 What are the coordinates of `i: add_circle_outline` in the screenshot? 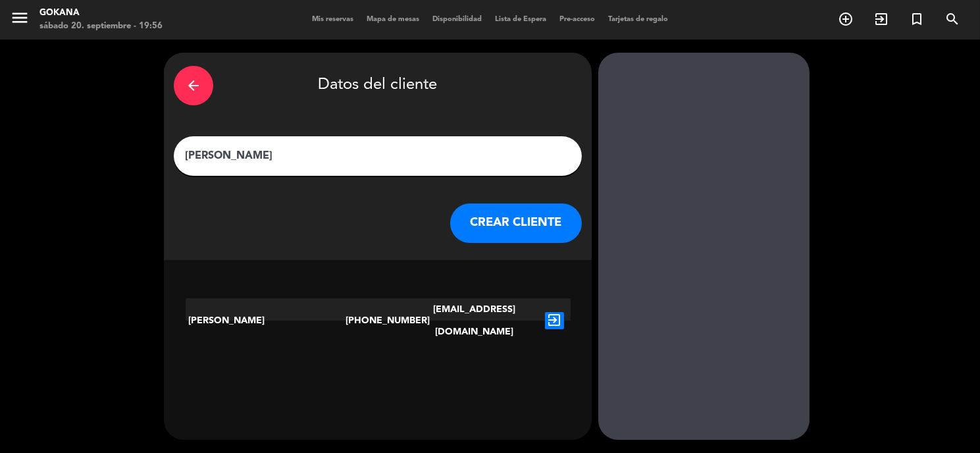 It's located at (846, 19).